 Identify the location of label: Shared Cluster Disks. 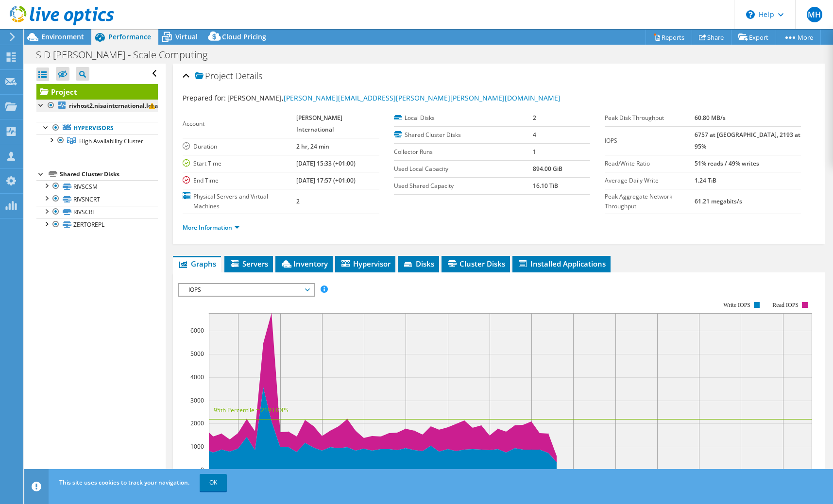
(463, 135).